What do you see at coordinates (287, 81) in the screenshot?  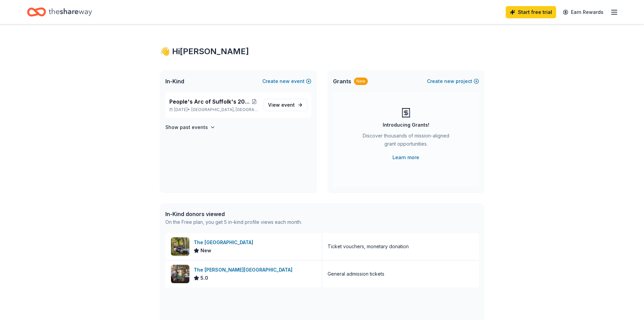 I see `button: Createnewevent` at bounding box center [287, 81].